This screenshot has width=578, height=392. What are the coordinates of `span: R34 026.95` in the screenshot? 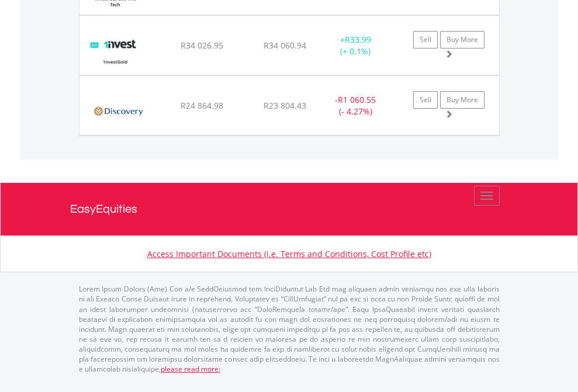 It's located at (202, 45).